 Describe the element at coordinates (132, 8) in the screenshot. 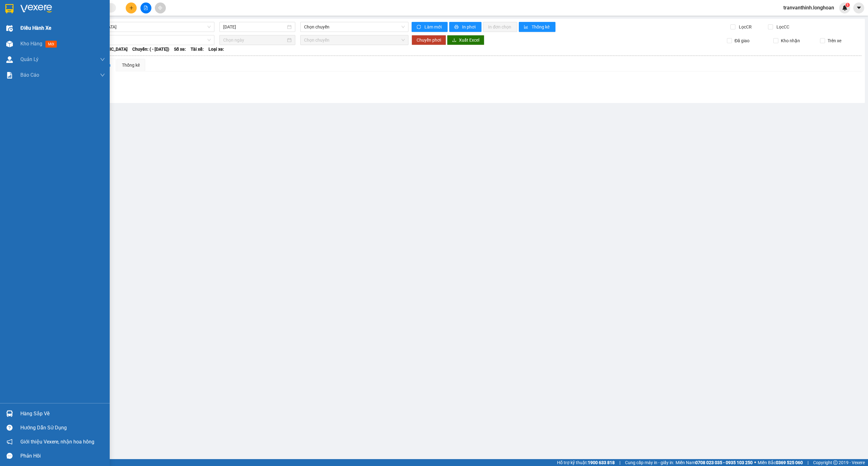

I see `span: plus` at that location.